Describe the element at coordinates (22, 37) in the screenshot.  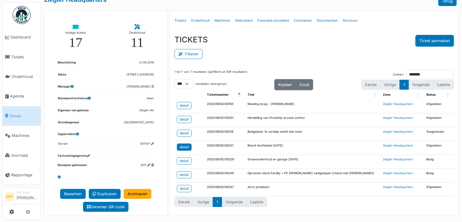
I see `a: Dashboard` at that location.